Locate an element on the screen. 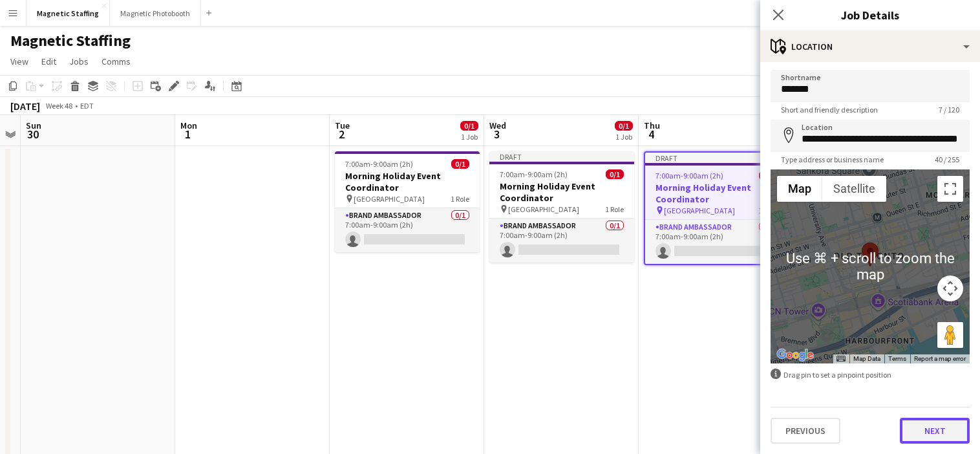 The image size is (980, 454). a: Open this area in Google Maps (opens a new window) is located at coordinates (795, 355).